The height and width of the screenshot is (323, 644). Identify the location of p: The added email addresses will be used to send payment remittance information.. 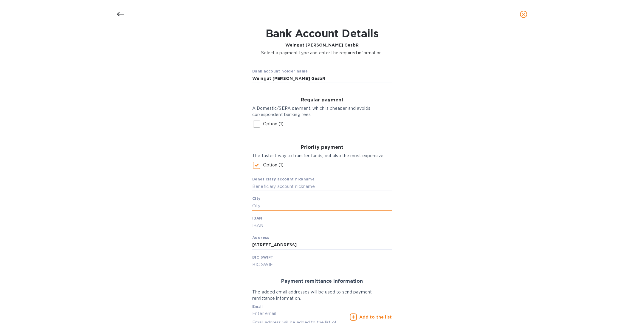
(322, 295).